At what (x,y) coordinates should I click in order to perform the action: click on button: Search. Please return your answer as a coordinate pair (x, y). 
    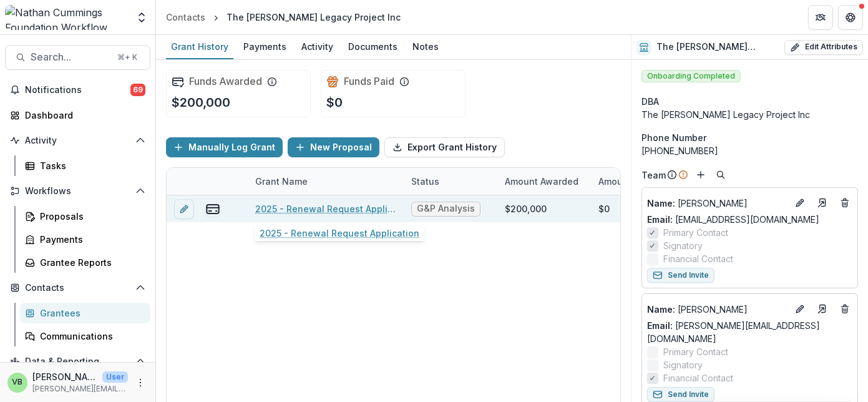
    Looking at the image, I should click on (721, 175).